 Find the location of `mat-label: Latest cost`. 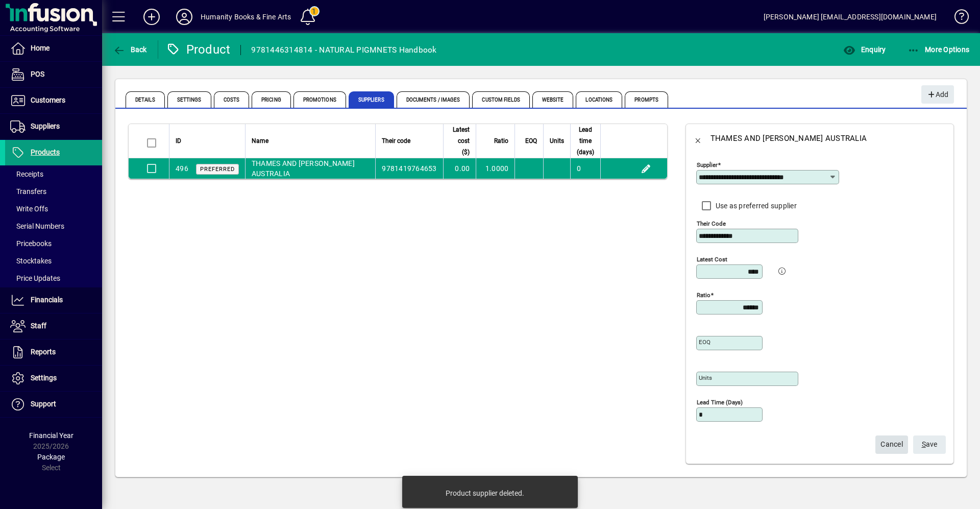

mat-label: Latest cost is located at coordinates (712, 260).